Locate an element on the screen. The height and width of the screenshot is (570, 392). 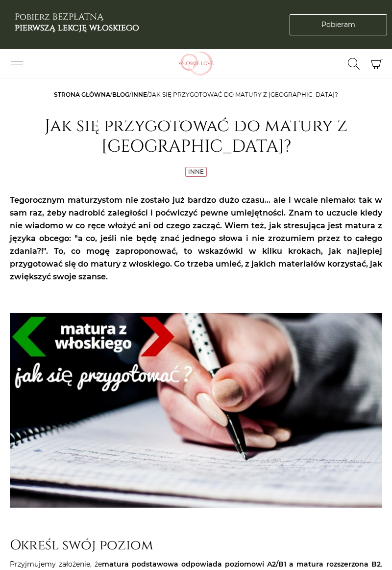
a: Strona główna is located at coordinates (82, 94).